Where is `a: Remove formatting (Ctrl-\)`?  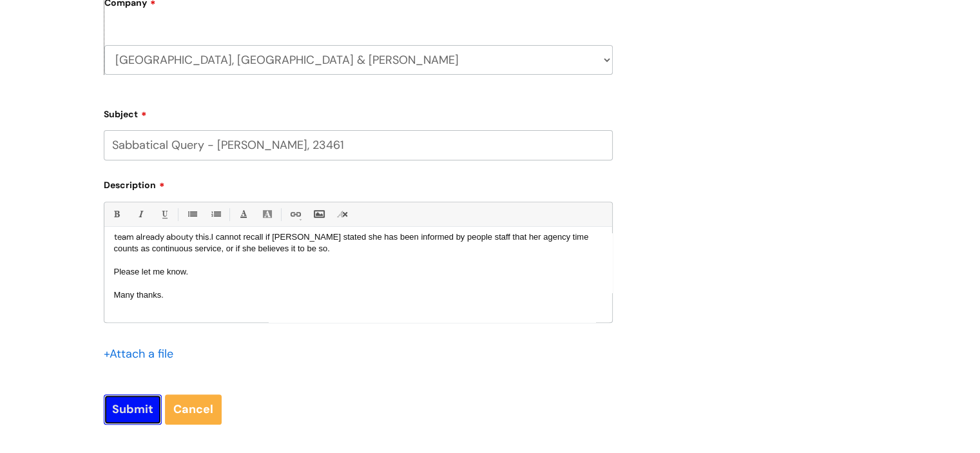 a: Remove formatting (Ctrl-\) is located at coordinates (342, 214).